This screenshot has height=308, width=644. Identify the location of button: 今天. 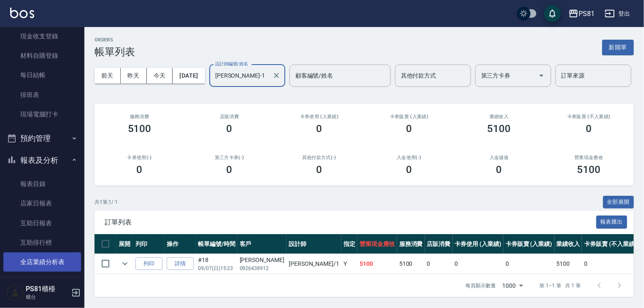
(160, 75).